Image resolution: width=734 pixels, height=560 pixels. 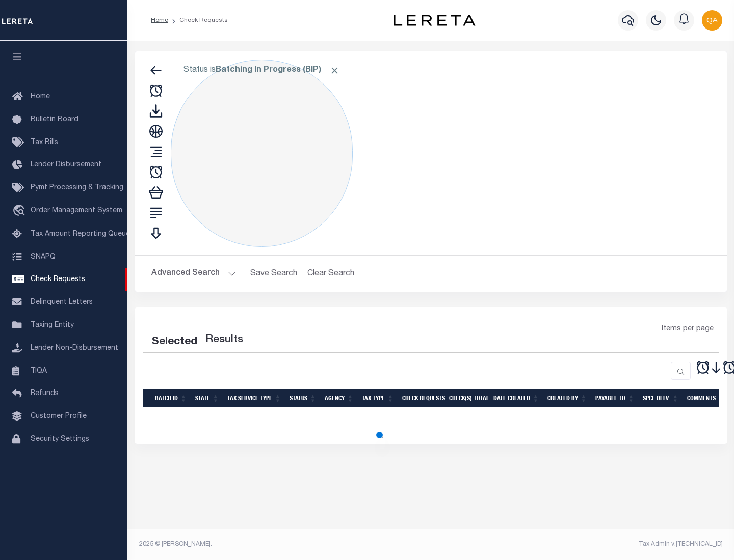 What do you see at coordinates (41, 97) in the screenshot?
I see `span: Home` at bounding box center [41, 97].